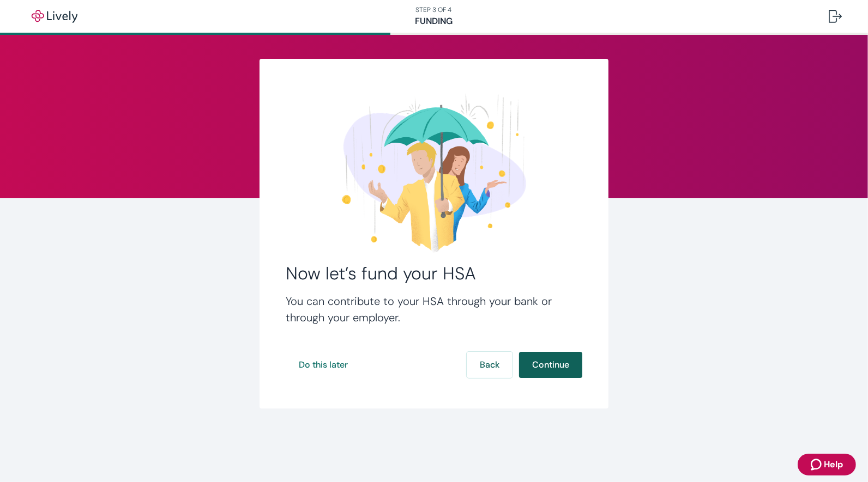 Image resolution: width=868 pixels, height=482 pixels. What do you see at coordinates (817, 465) in the screenshot?
I see `svg: Zendesk support icon` at bounding box center [817, 465].